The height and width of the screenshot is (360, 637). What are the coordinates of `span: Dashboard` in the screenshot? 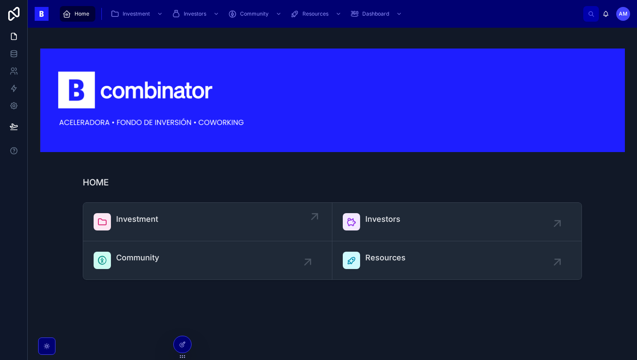 It's located at (376, 14).